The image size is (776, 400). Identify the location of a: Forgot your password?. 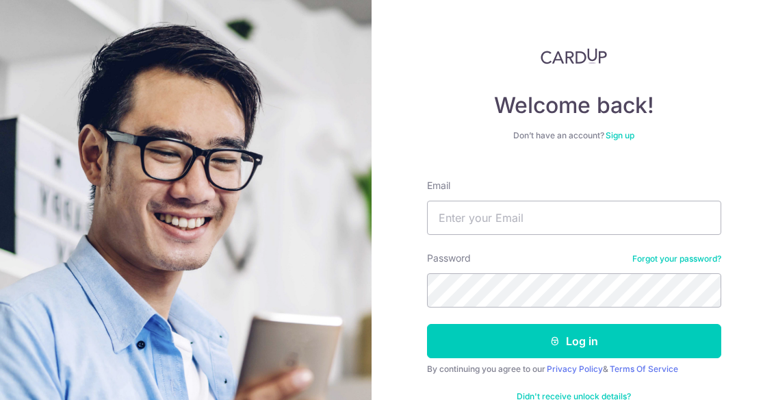
(677, 259).